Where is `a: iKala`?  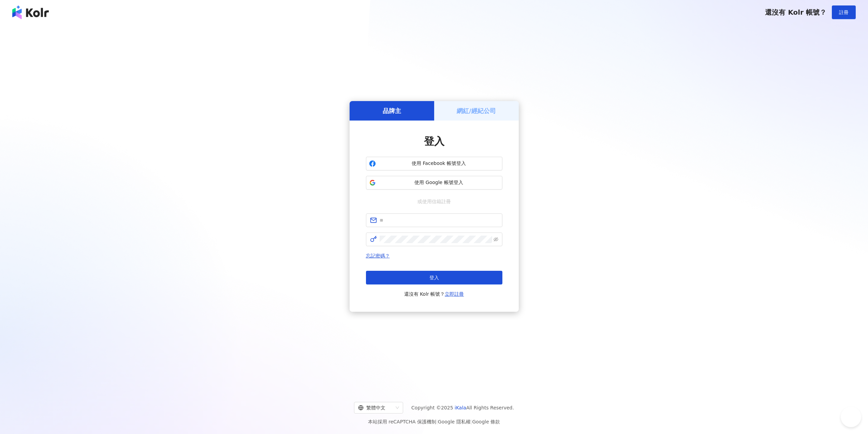
a: iKala is located at coordinates (461, 408).